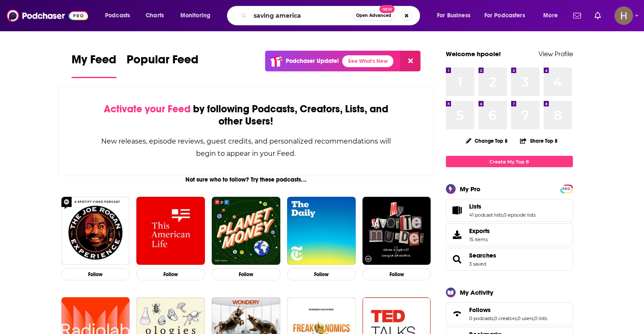 Image resolution: width=644 pixels, height=334 pixels. Describe the element at coordinates (246, 115) in the screenshot. I see `div: by following Podcasts, Creators, Lists, and other Users!` at that location.